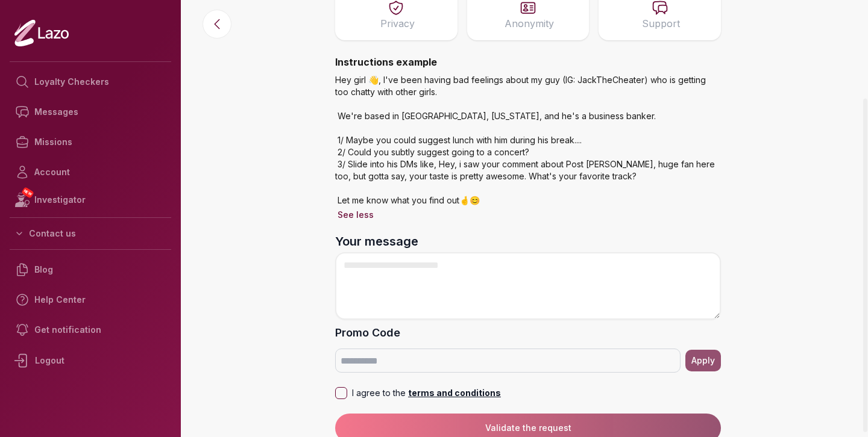  Describe the element at coordinates (397, 23) in the screenshot. I see `p: Privacy` at that location.